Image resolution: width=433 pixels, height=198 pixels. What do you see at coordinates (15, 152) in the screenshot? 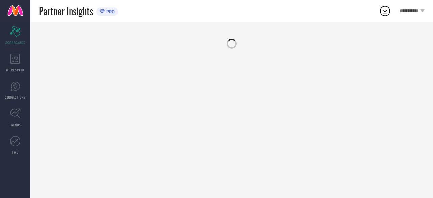
I see `span: FWD` at bounding box center [15, 152].